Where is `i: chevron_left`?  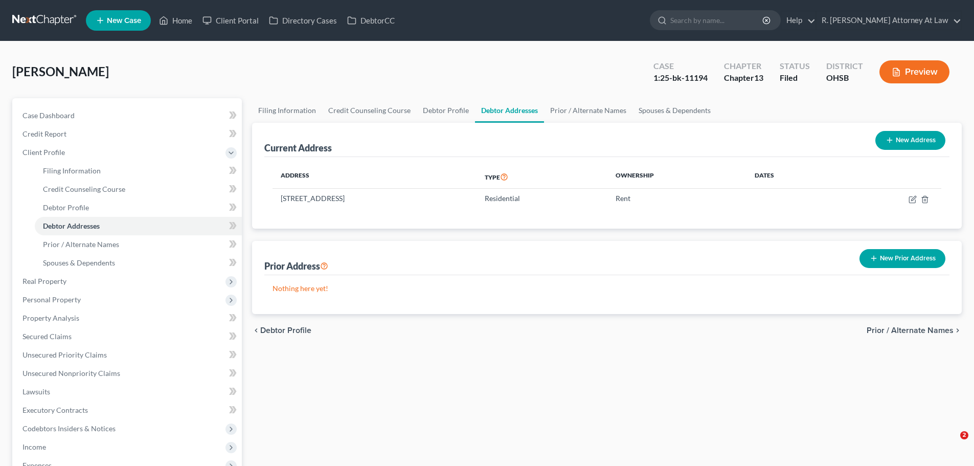 i: chevron_left is located at coordinates (256, 330).